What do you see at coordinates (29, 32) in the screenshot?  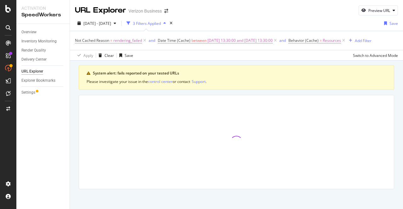 I see `div: Overview` at bounding box center [29, 32].